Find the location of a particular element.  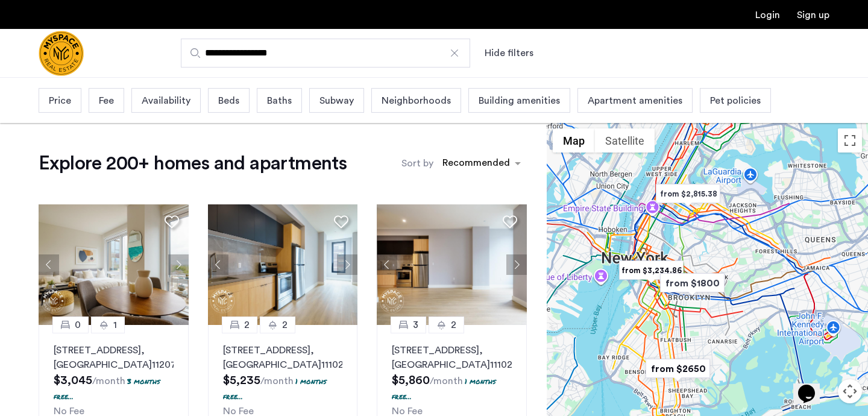

button: Map camera controls is located at coordinates (850, 391).